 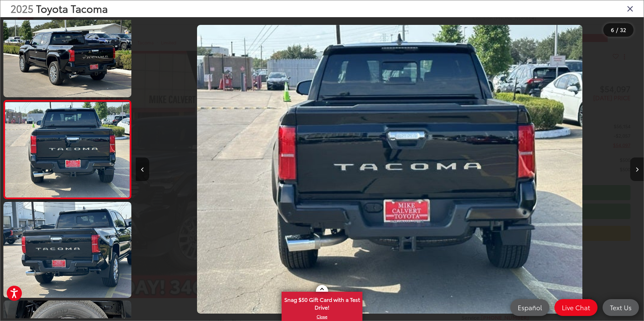 I want to click on span: Español, so click(x=530, y=307).